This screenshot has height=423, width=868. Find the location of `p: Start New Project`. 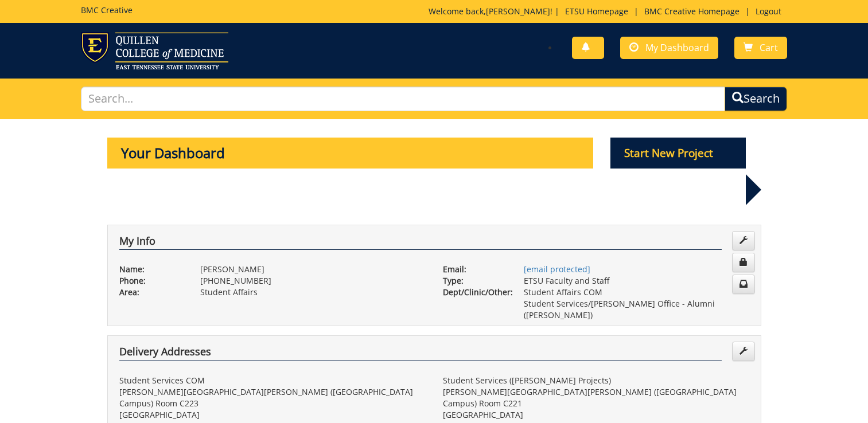

p: Start New Project is located at coordinates (678, 153).